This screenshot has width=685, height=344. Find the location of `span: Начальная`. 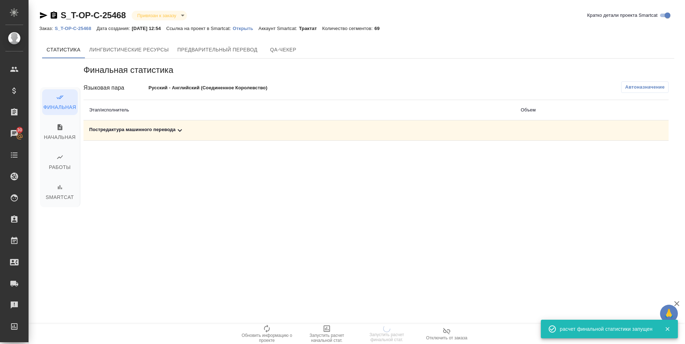

span: Начальная is located at coordinates (60, 132).